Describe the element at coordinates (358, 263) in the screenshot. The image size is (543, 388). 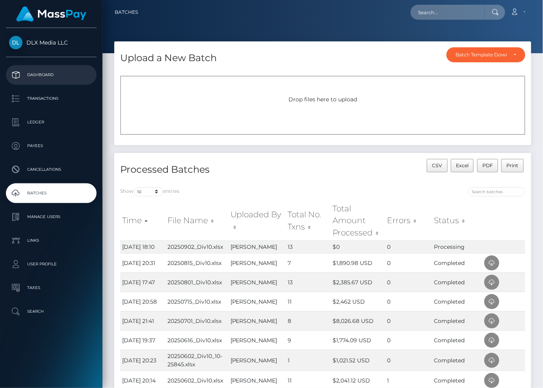
I see `td: $1,890.98 USD` at that location.